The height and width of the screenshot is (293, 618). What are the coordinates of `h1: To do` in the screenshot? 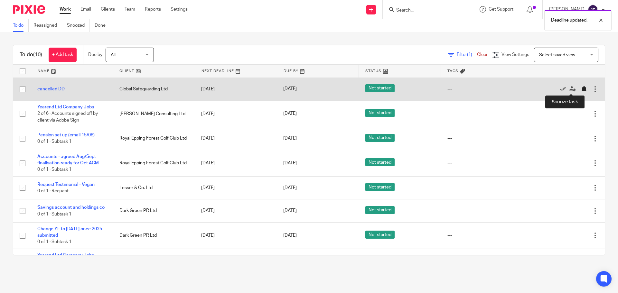 It's located at (31, 55).